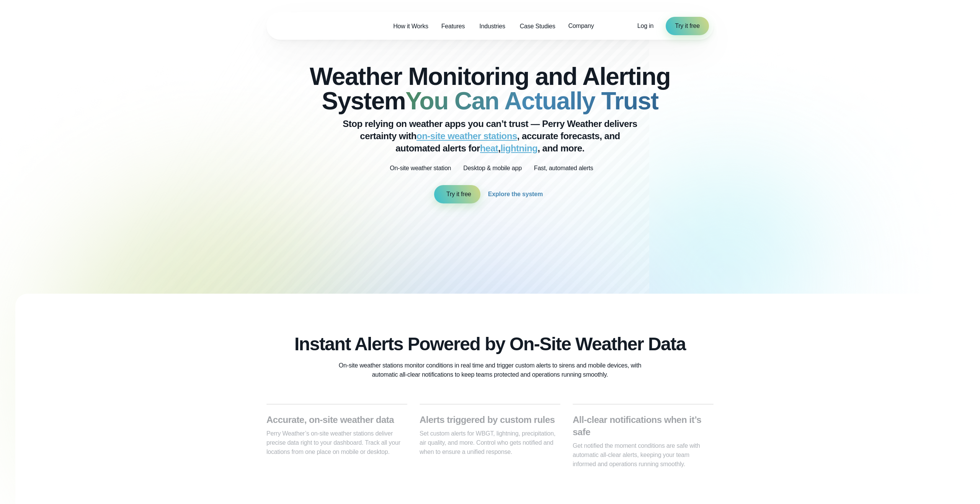 The image size is (980, 504). Describe the element at coordinates (563, 168) in the screenshot. I see `p: Fast, automated alerts` at that location.